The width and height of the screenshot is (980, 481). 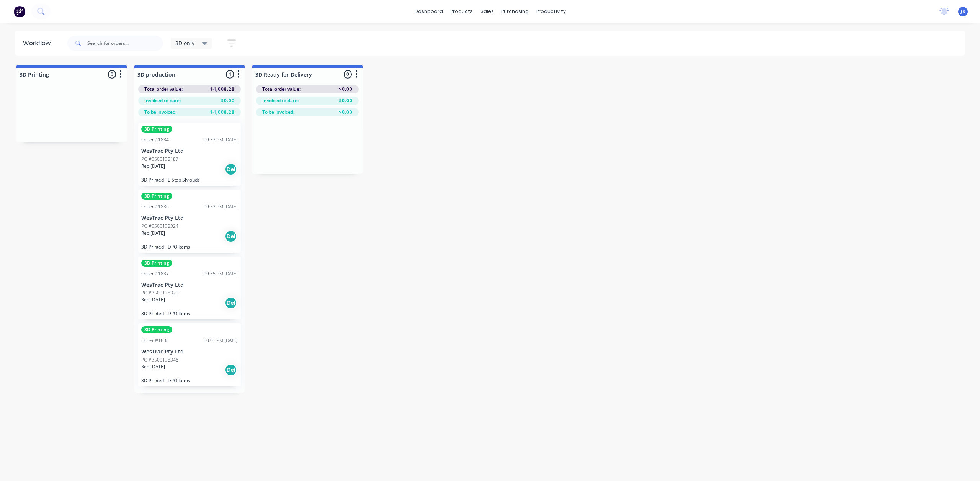 What do you see at coordinates (185, 43) in the screenshot?
I see `span: 3D only` at bounding box center [185, 43].